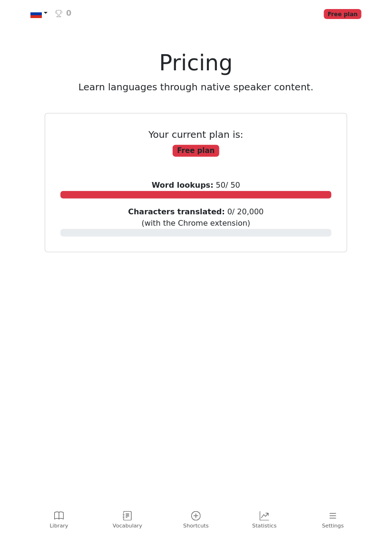 The width and height of the screenshot is (392, 546). I want to click on strong: Characters translated:, so click(176, 212).